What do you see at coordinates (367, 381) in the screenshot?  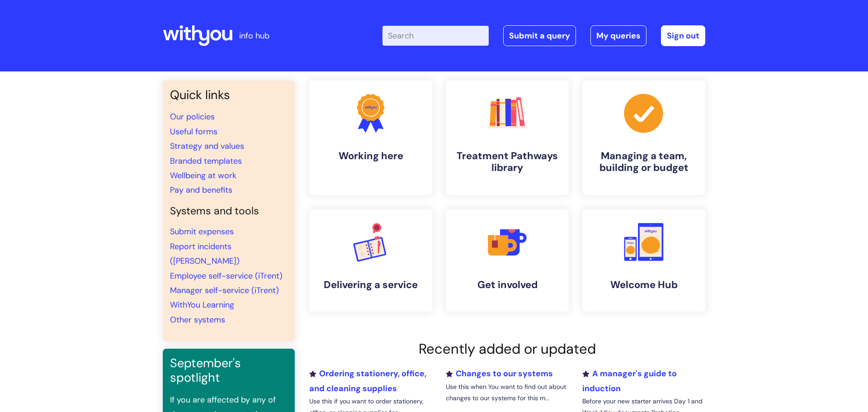 I see `a: Ordering stationery, office, and cleaning supplies` at bounding box center [367, 381].